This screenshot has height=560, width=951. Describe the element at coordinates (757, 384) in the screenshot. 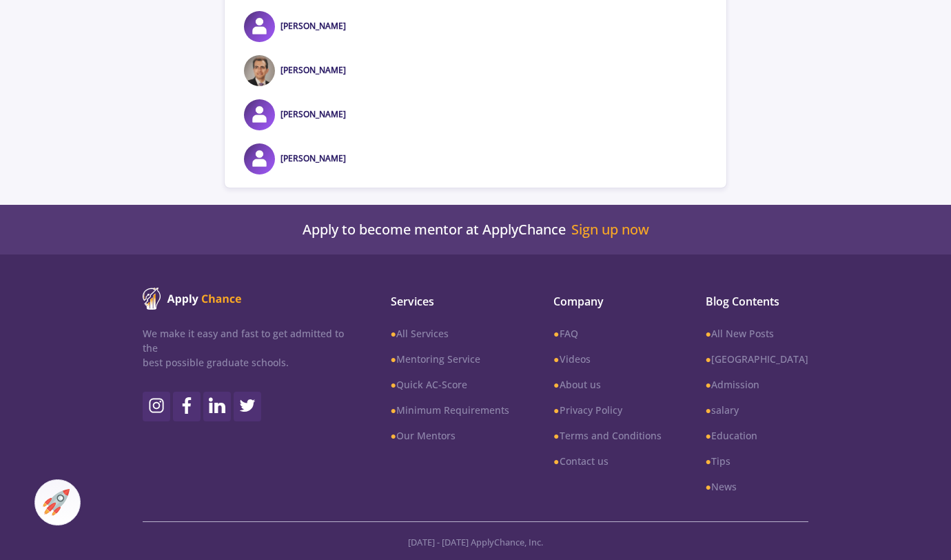

I see `a: ●Admission` at that location.